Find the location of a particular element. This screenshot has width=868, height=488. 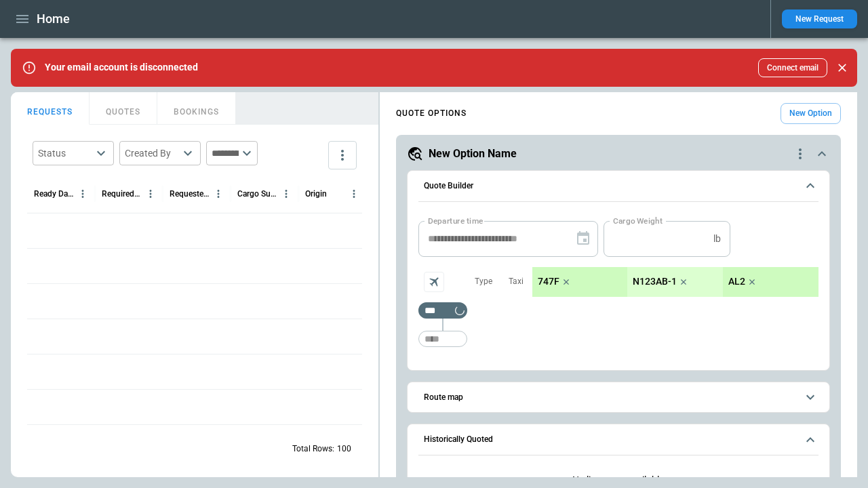

h6: Quote Builder is located at coordinates (448, 186).